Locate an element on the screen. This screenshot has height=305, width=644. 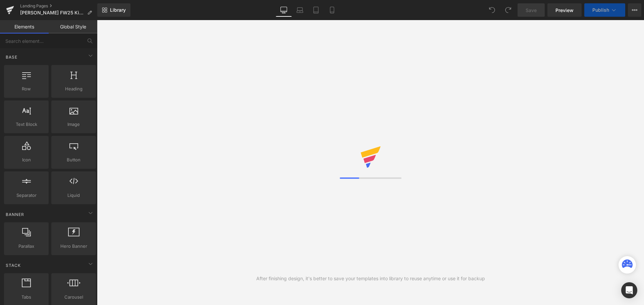
div: Open Intercom Messenger is located at coordinates (629, 290).